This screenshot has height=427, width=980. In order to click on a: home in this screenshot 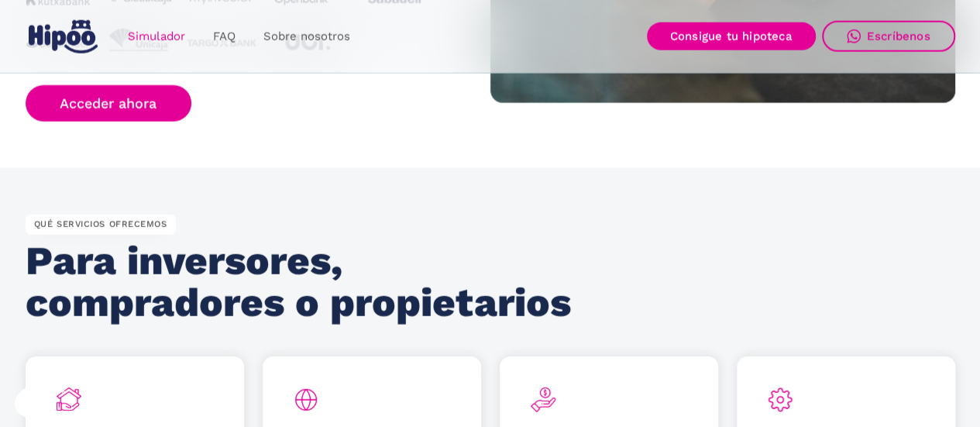, I will do `click(64, 37)`.